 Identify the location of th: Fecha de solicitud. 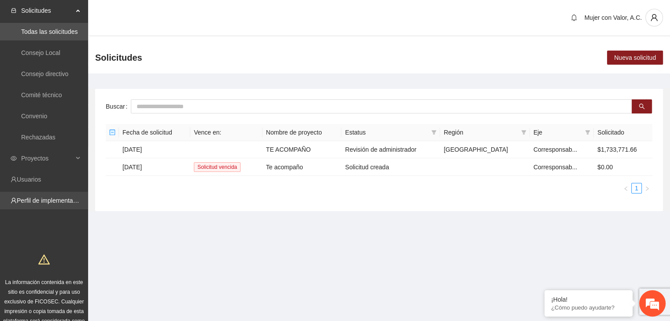
(155, 133).